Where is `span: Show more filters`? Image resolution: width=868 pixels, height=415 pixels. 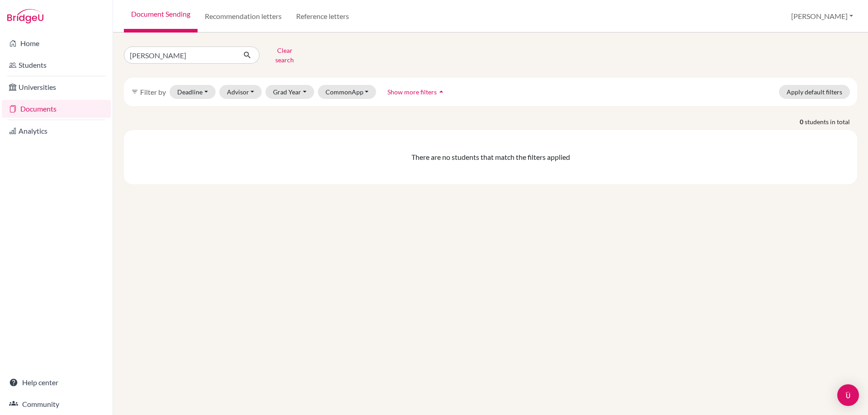
span: Show more filters is located at coordinates (412, 92).